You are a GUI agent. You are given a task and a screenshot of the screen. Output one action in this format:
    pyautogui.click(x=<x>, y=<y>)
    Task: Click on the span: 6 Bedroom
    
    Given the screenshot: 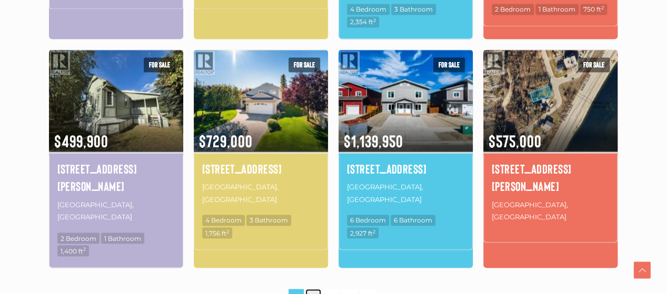 What is the action you would take?
    pyautogui.click(x=368, y=220)
    